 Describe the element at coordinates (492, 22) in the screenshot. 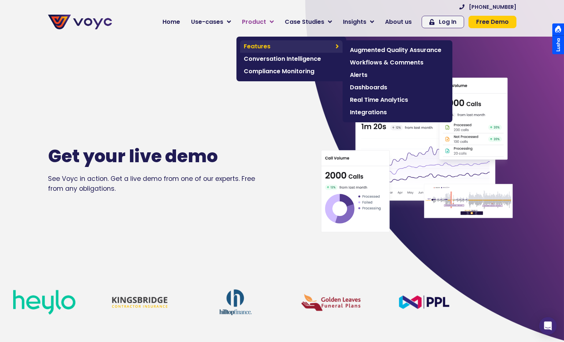

I see `a: Free Demo` at that location.